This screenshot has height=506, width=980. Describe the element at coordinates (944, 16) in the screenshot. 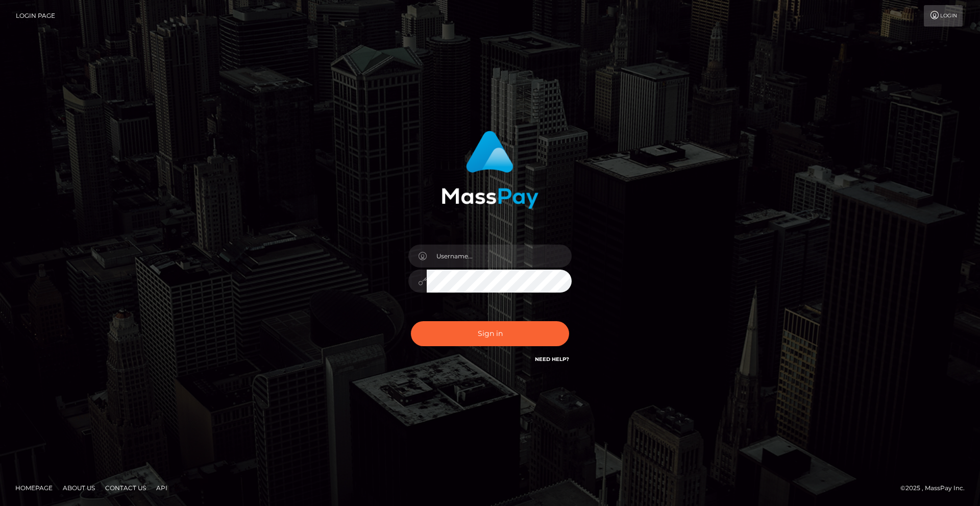

I see `a: Login` at that location.